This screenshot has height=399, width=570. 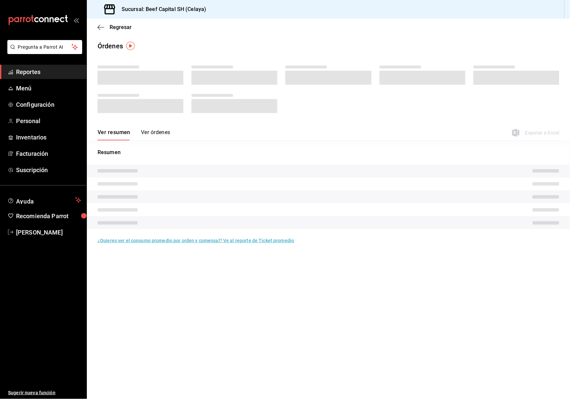 What do you see at coordinates (48, 72) in the screenshot?
I see `span: Reportes` at bounding box center [48, 72].